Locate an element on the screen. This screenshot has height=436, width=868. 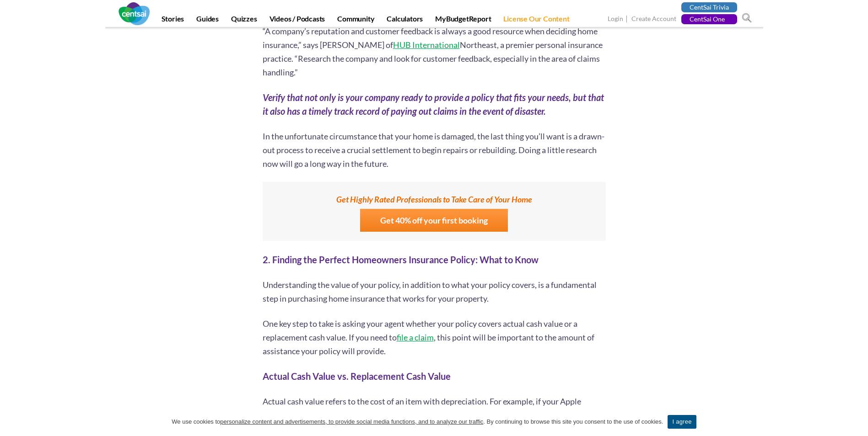
p: One key step to take is asking your agent whether your policy covers actual cash value or a repla... is located at coordinates (434, 338).